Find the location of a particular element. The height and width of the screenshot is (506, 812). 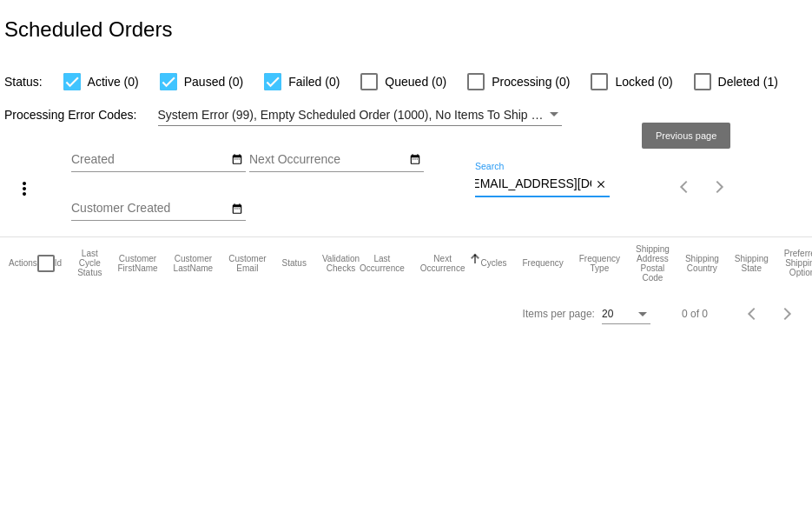

input: Next Occurrence is located at coordinates (327, 160).